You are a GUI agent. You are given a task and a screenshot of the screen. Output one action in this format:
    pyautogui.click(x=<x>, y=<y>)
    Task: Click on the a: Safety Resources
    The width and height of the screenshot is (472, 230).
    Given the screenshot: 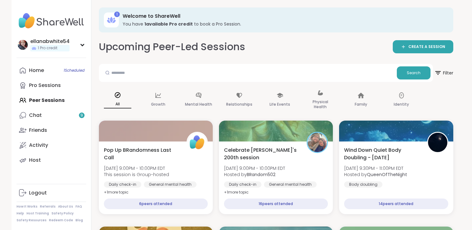 What is the action you would take?
    pyautogui.click(x=31, y=220)
    